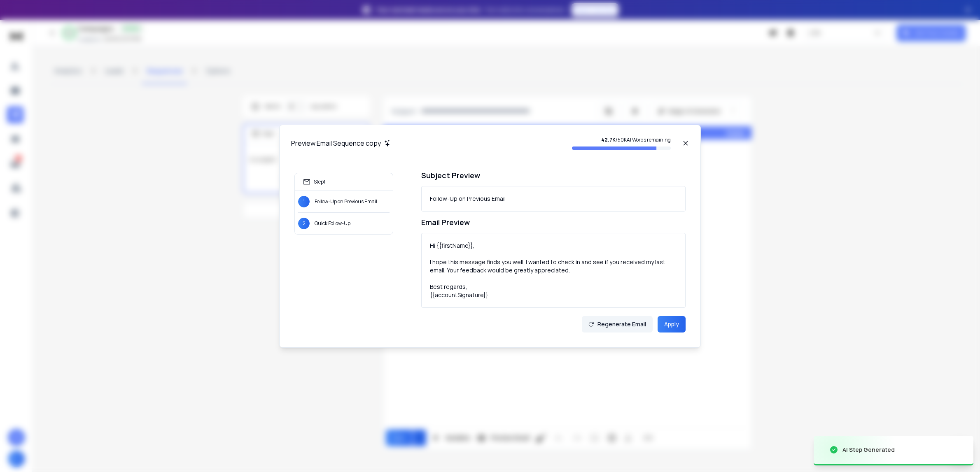 The height and width of the screenshot is (472, 980). What do you see at coordinates (868, 450) in the screenshot?
I see `div: AI Step Generated` at bounding box center [868, 450].